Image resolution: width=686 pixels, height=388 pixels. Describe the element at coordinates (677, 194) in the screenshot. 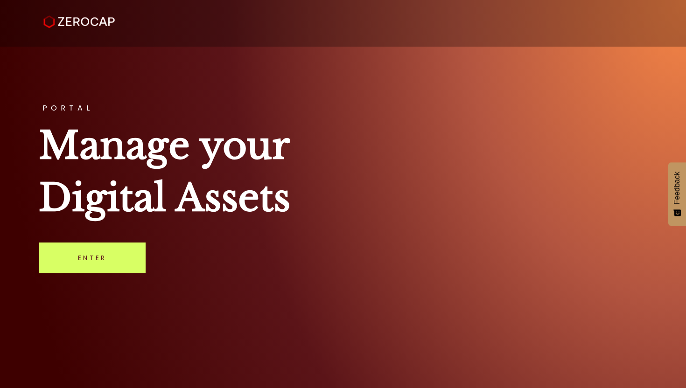

I see `button: Feedback - Show survey` at that location.